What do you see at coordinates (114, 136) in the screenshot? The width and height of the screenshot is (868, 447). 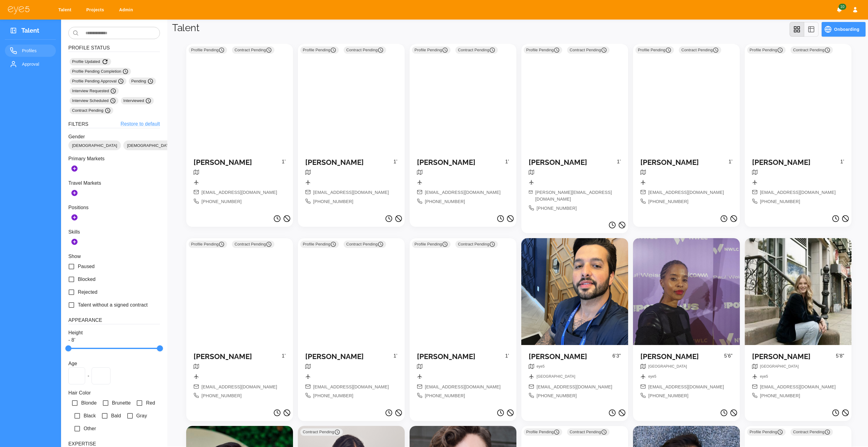 I see `p: Gender` at bounding box center [114, 136].